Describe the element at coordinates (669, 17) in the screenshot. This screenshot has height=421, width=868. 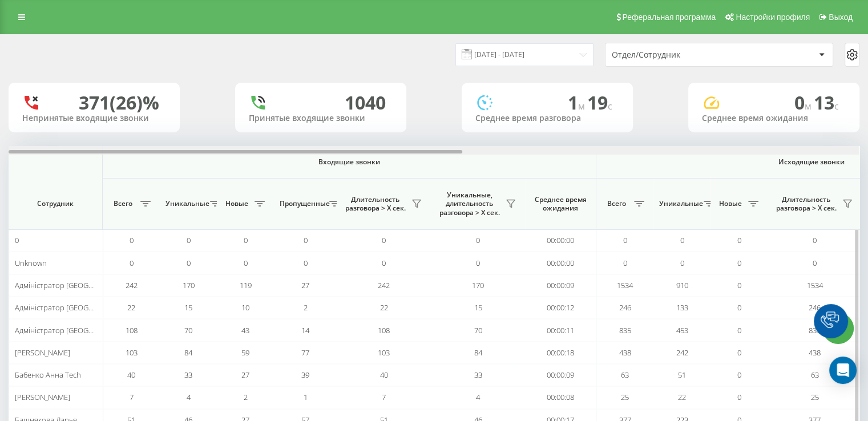
I see `span: Реферальная программа` at that location.